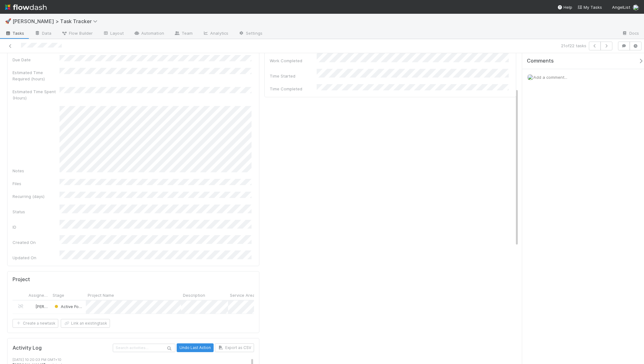  Describe the element at coordinates (101, 295) in the screenshot. I see `span: Project Name` at that location.